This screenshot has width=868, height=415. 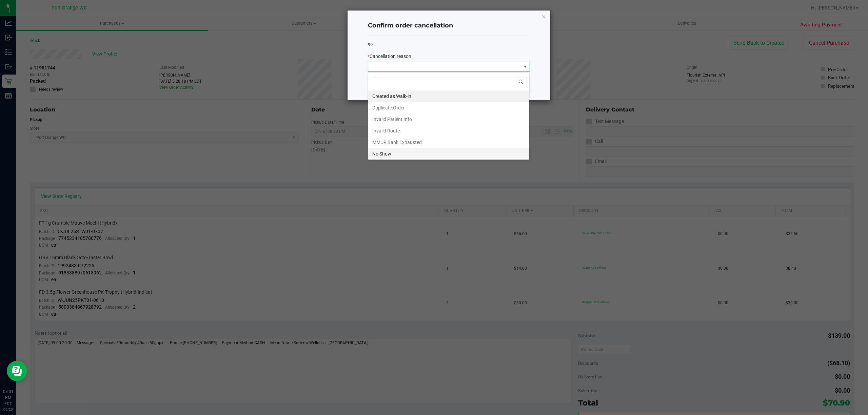 I want to click on span: Cancellation reason, so click(x=390, y=56).